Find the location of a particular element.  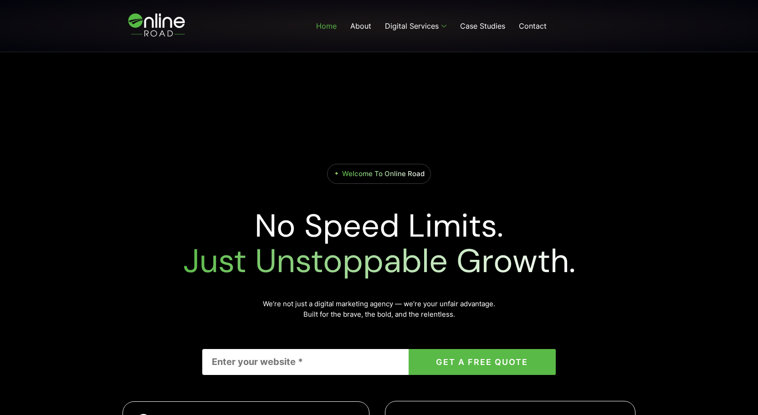

span: Just Unstoppable Growth. is located at coordinates (379, 261).